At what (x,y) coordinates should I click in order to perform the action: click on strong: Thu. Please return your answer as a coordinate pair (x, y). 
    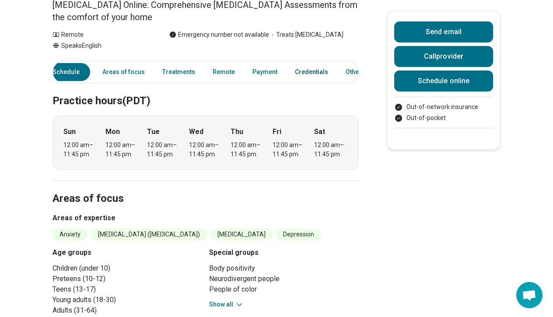
    Looking at the image, I should click on (237, 132).